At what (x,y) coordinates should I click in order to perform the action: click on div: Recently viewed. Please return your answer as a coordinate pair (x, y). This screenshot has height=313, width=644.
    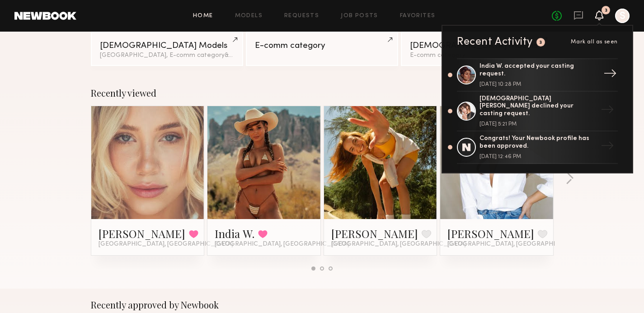
    Looking at the image, I should click on (322, 93).